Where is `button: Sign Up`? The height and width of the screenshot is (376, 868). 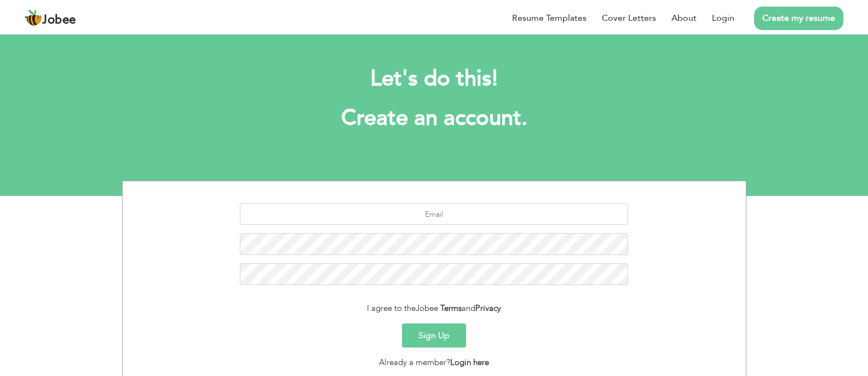 button: Sign Up is located at coordinates (434, 336).